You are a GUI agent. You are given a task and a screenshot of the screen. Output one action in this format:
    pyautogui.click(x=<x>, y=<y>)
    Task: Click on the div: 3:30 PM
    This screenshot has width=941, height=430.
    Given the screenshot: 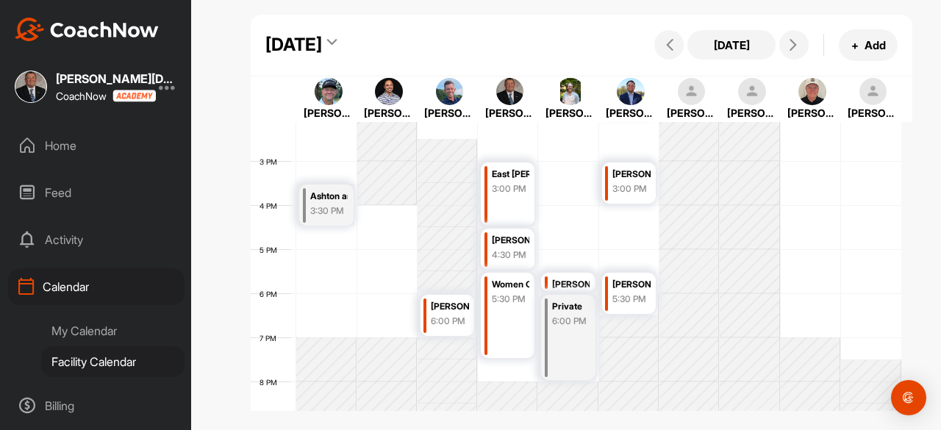 What is the action you would take?
    pyautogui.click(x=329, y=211)
    